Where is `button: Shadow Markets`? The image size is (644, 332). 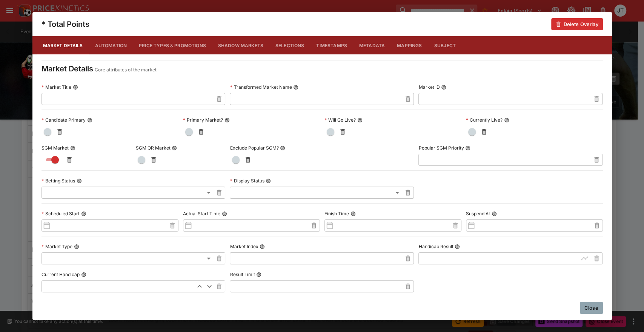
button: Shadow Markets is located at coordinates (241, 45).